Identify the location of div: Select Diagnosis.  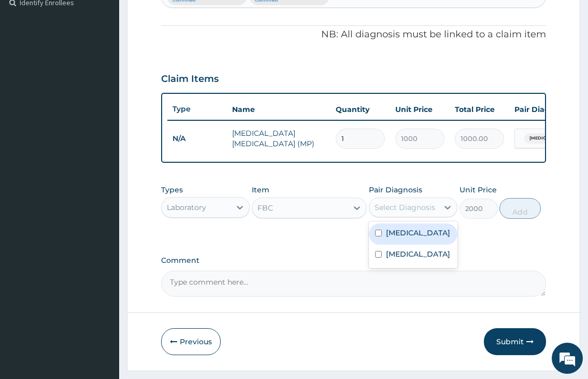
(405, 207).